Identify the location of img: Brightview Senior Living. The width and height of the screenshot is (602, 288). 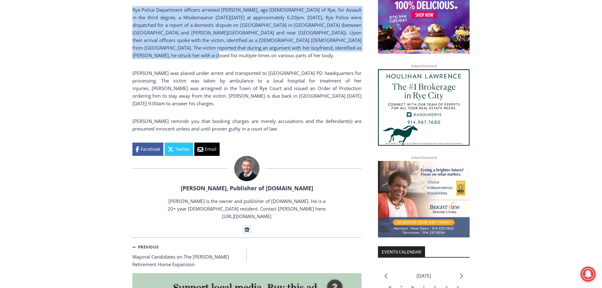
(424, 199).